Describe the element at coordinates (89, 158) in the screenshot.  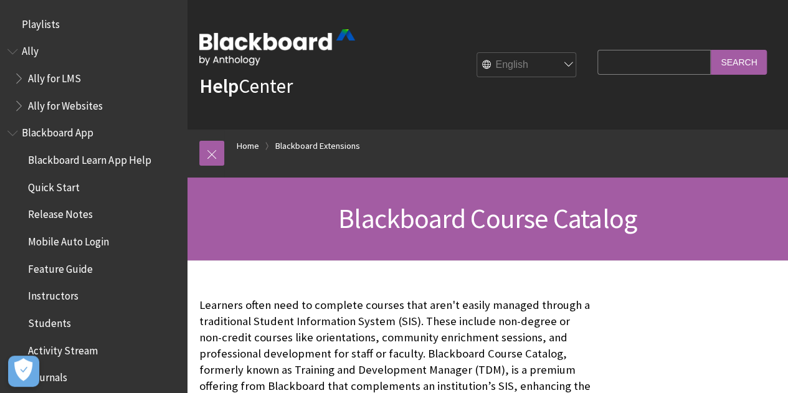
I see `span: Blackboard Learn App Help` at that location.